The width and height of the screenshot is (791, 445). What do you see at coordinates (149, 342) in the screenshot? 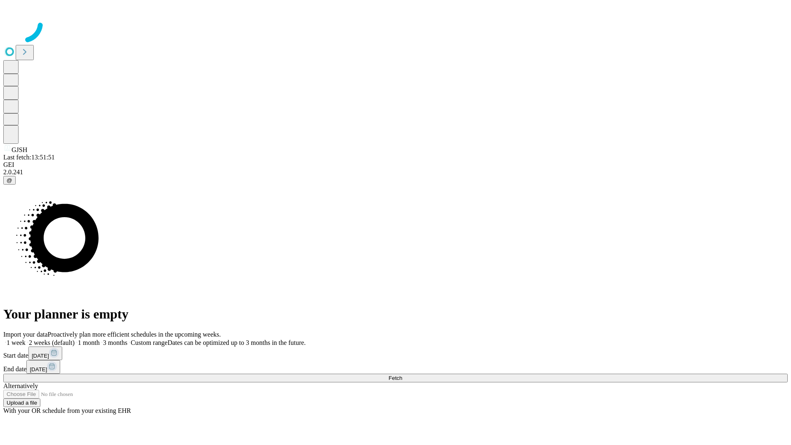
I see `span: Custom range` at bounding box center [149, 342].